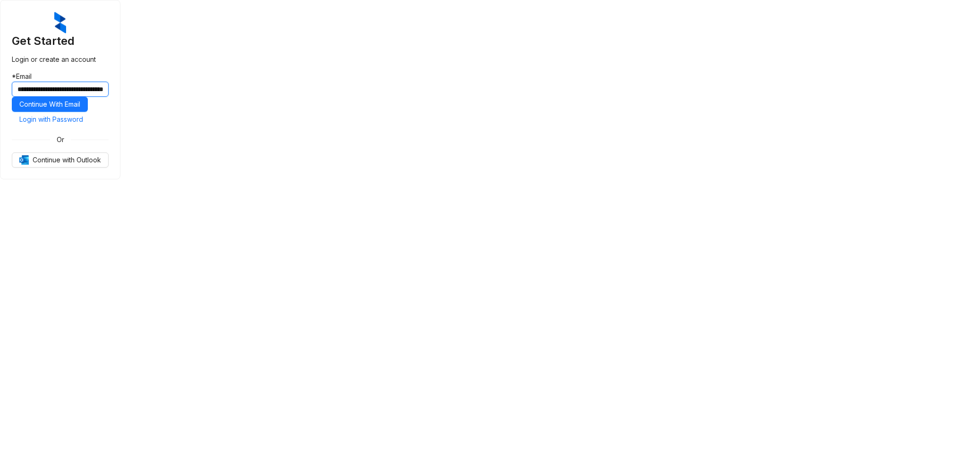 The height and width of the screenshot is (464, 967). I want to click on span: Continue with Outlook, so click(67, 160).